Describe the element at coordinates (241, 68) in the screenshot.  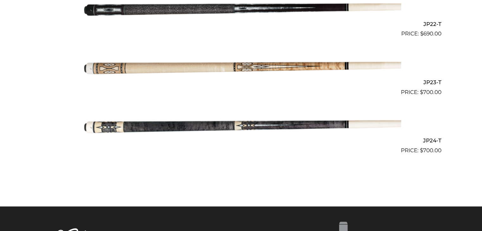
I see `a: JP23-T $700.00` at that location.